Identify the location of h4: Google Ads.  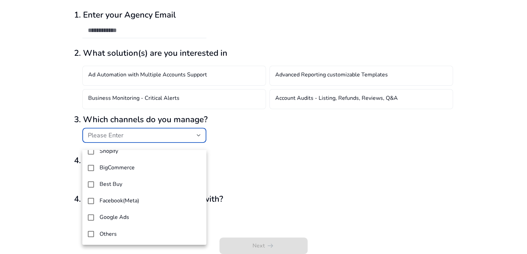
(114, 217).